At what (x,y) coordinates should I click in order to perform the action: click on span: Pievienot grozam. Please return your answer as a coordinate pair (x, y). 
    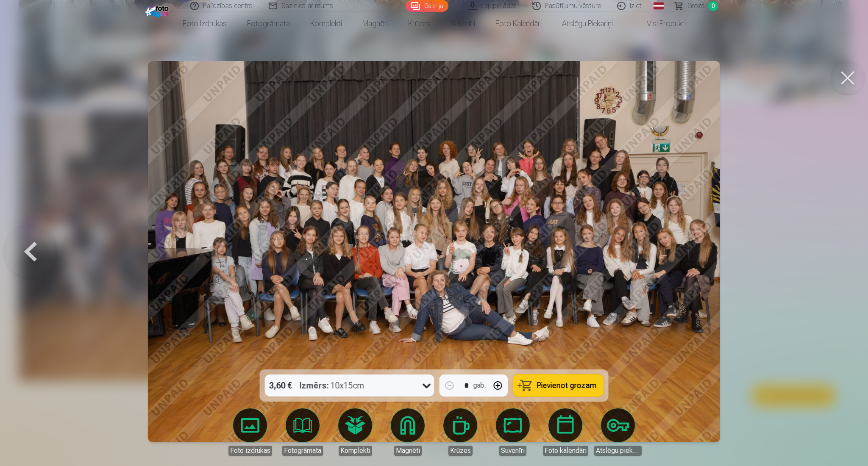
    Looking at the image, I should click on (567, 385).